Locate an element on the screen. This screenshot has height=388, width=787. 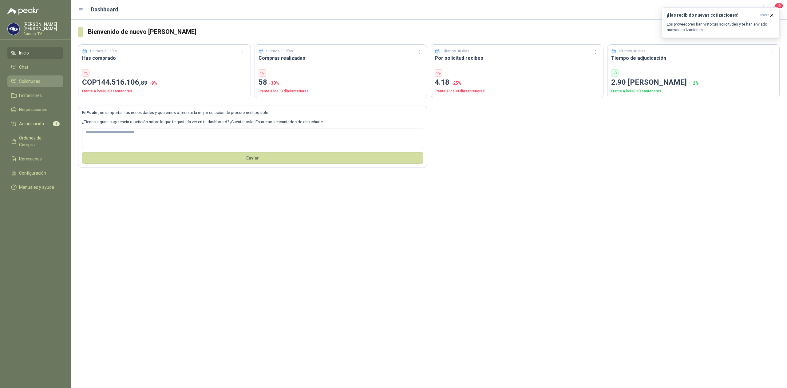
span: ,89 is located at coordinates (143, 82).